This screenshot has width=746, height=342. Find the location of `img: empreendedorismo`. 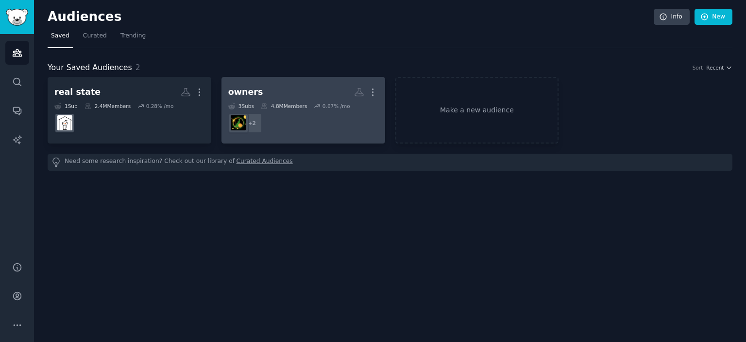

img: empreendedorismo is located at coordinates (238, 122).